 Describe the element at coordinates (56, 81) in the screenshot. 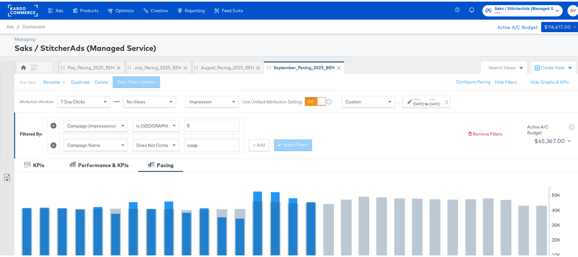

I see `button: Rename` at that location.